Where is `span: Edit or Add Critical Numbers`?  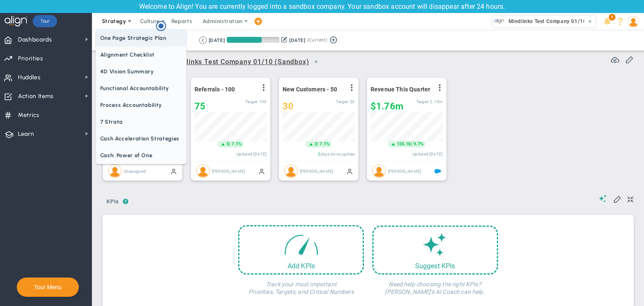
span: Edit or Add Critical Numbers is located at coordinates (629, 60).